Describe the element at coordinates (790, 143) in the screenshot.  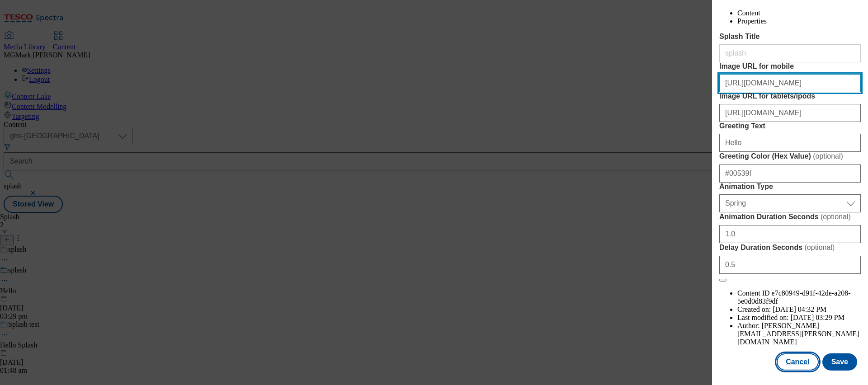
I see `input: Enter Greeting Text` at that location.